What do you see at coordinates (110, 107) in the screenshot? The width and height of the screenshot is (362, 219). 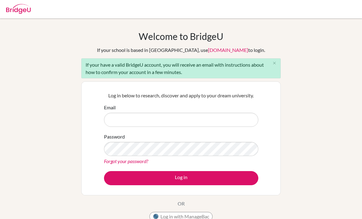 I see `label: Email` at bounding box center [110, 107].